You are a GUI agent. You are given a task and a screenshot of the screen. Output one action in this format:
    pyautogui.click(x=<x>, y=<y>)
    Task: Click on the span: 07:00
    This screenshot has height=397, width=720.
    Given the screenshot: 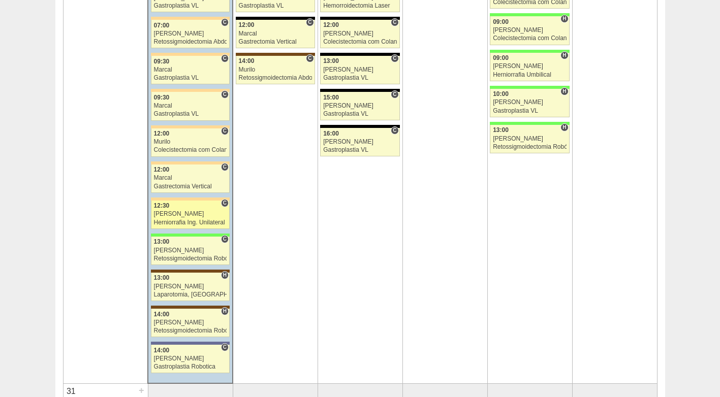 What is the action you would take?
    pyautogui.click(x=161, y=25)
    